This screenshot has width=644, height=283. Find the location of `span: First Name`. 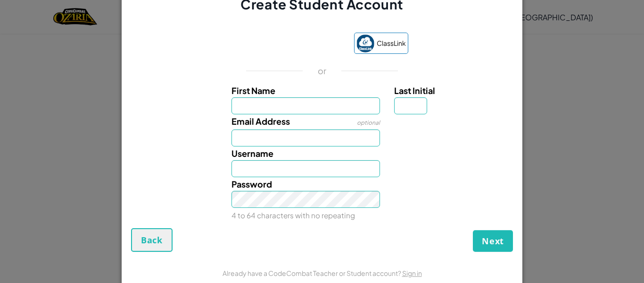

span: First Name is located at coordinates (253, 90).